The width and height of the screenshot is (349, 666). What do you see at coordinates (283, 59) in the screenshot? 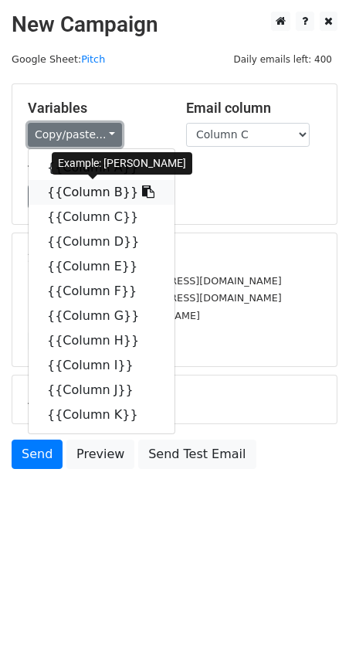
I see `a: Daily emails left: 400` at bounding box center [283, 59].